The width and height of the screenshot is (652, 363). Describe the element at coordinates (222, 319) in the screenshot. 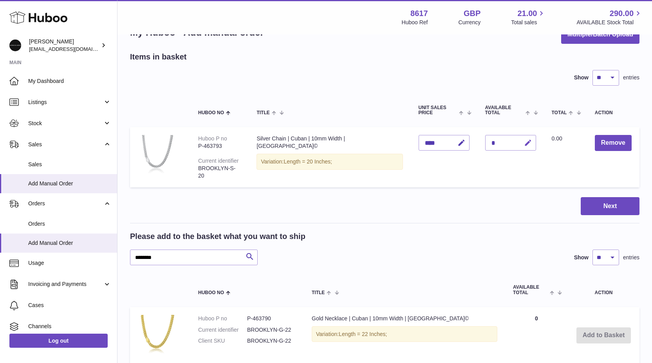

I see `dt: Huboo P no` at that location.